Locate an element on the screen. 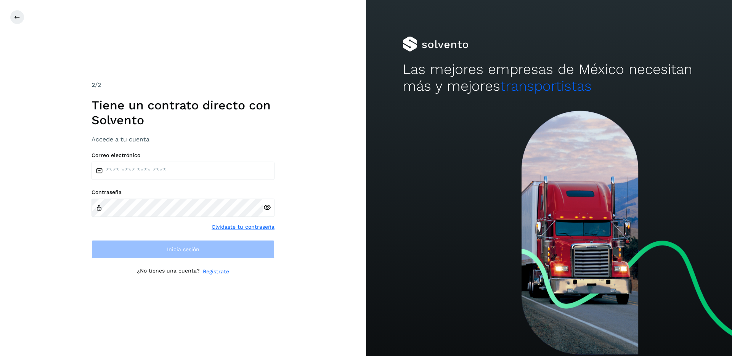 The width and height of the screenshot is (732, 356). span: Inicia sesión is located at coordinates (183, 249).